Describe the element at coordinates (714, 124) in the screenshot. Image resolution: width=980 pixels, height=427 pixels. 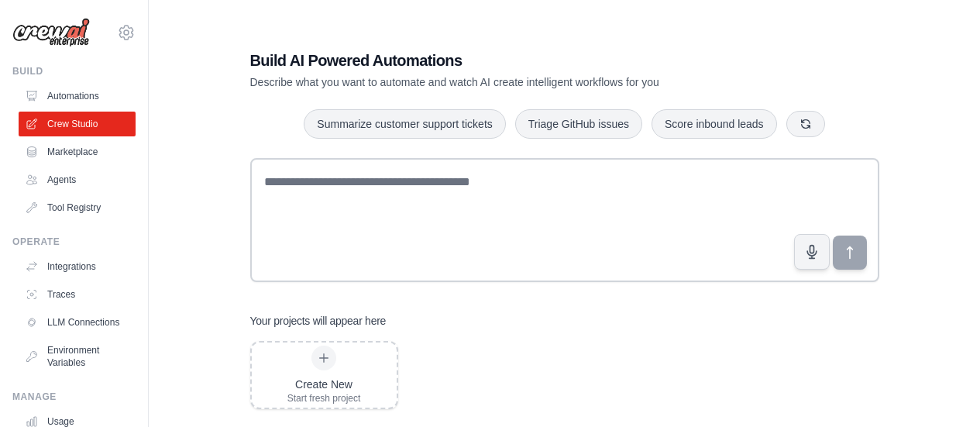
I see `button: Score inbound leads` at that location.